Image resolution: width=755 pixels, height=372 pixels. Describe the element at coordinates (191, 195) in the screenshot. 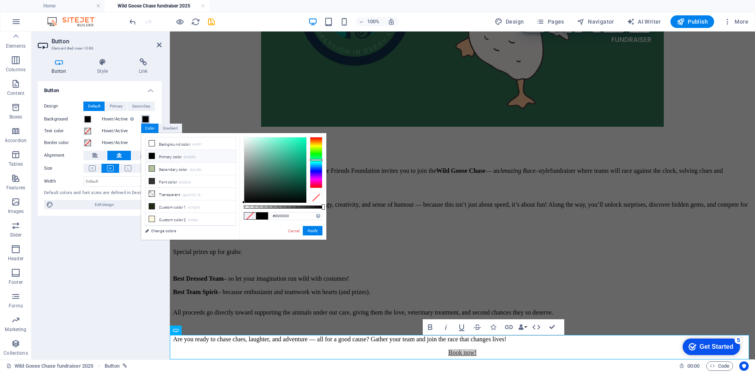

I see `small: rgba(0,0,0,.0)` at that location.